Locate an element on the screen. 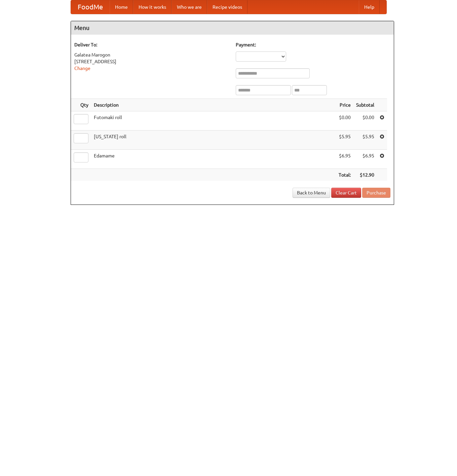  a: Back to Menu is located at coordinates (311, 193).